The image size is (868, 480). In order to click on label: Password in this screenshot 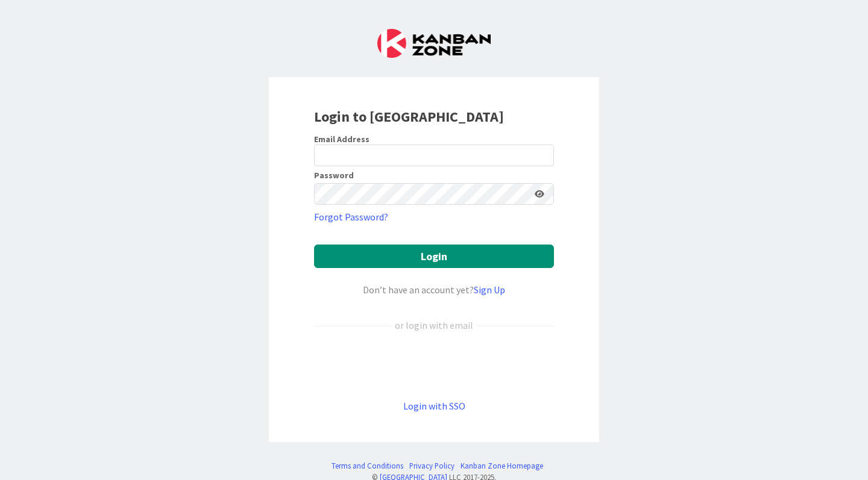, I will do `click(334, 175)`.